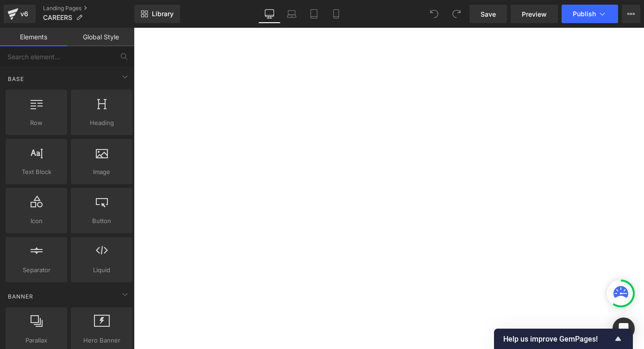 The image size is (644, 349). Describe the element at coordinates (563, 338) in the screenshot. I see `button: Show survey - Help us improve GemPages!` at that location.